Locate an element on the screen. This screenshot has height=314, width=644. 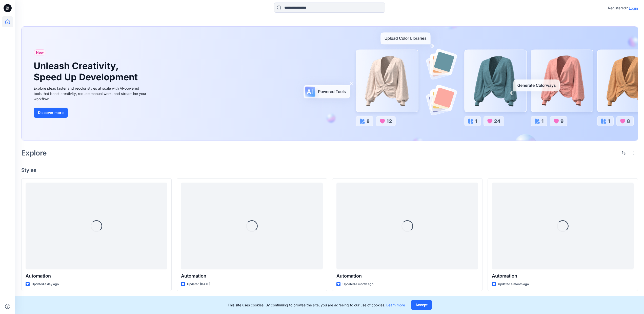
a: Discover more is located at coordinates (91, 113).